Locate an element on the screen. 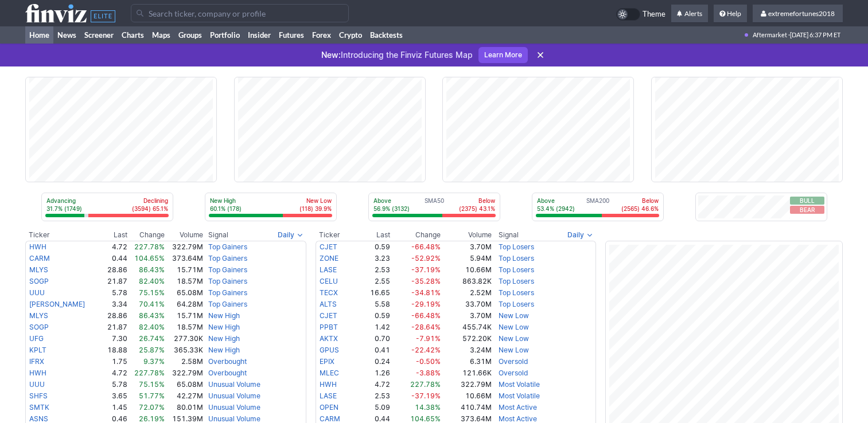 The image size is (868, 423). a: Alerts is located at coordinates (690, 14).